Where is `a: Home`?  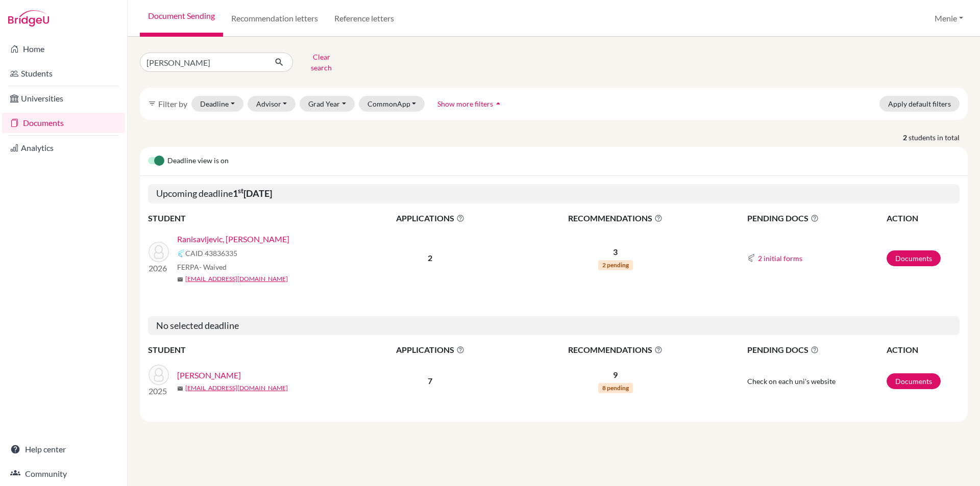
a: Home is located at coordinates (63, 49).